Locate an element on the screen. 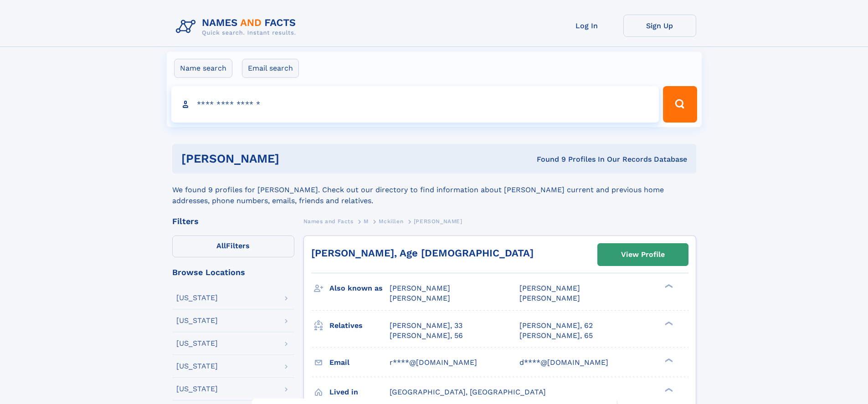  div: Filters is located at coordinates (233, 221).